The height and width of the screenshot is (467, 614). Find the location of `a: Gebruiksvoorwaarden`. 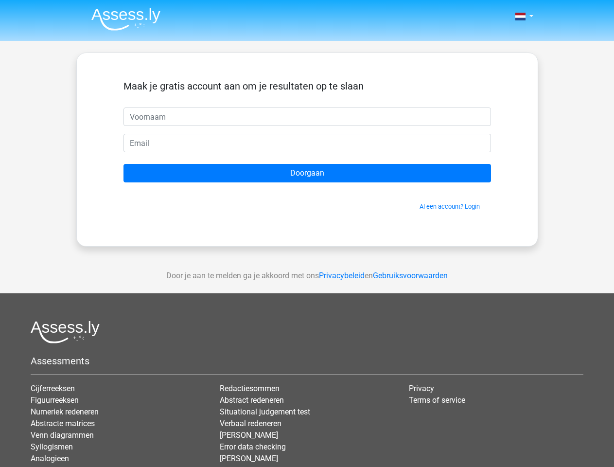

a: Gebruiksvoorwaarden is located at coordinates (410, 275).